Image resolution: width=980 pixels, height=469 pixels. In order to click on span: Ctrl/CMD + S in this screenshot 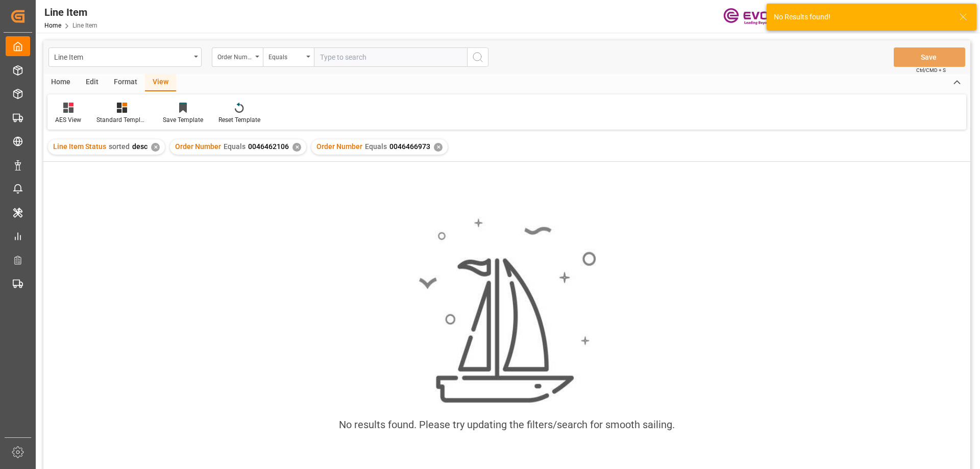, I will do `click(931, 70)`.